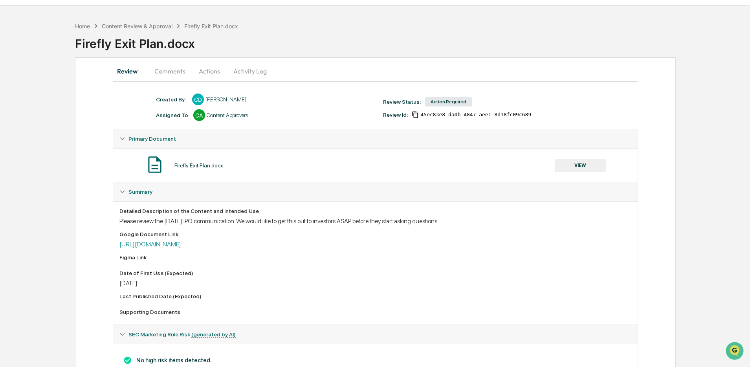  I want to click on div: Last Published Date (Expected), so click(375, 296).